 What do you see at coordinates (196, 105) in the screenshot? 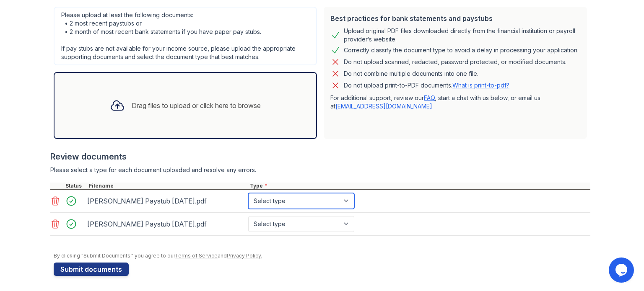
I see `div: Drag files to upload or click here to browse` at bounding box center [196, 105].